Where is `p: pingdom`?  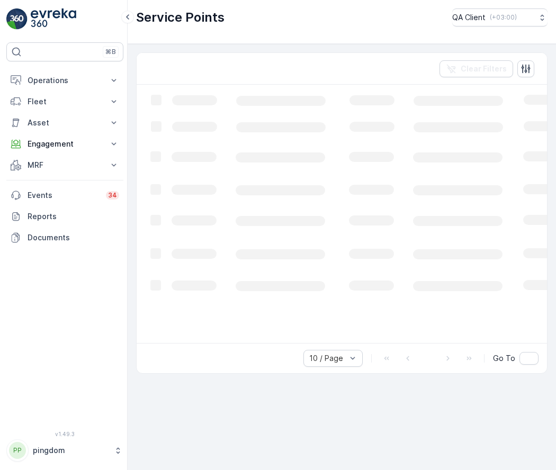 p: pingdom is located at coordinates (70, 451).